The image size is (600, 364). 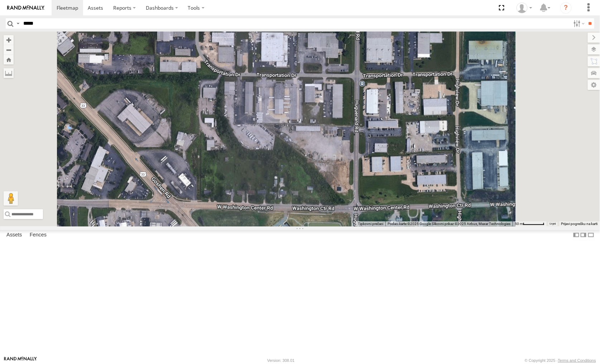 What do you see at coordinates (561, 360) in the screenshot?
I see `div: © Copyright 2025 -` at bounding box center [561, 360].